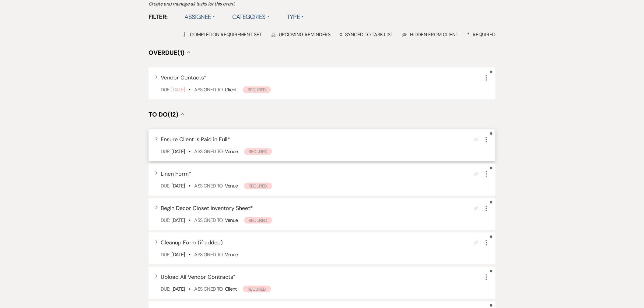 This screenshot has height=308, width=644. Describe the element at coordinates (192, 243) in the screenshot. I see `span: Cleanup Form (if added)` at that location.